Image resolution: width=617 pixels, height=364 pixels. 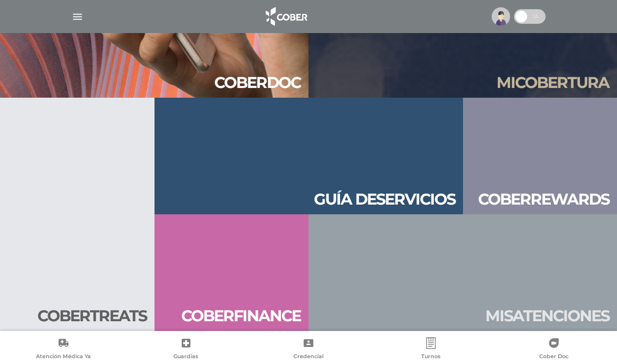 What do you see at coordinates (286, 17) in the screenshot?
I see `img: logo_cober_home-white.png` at bounding box center [286, 17].